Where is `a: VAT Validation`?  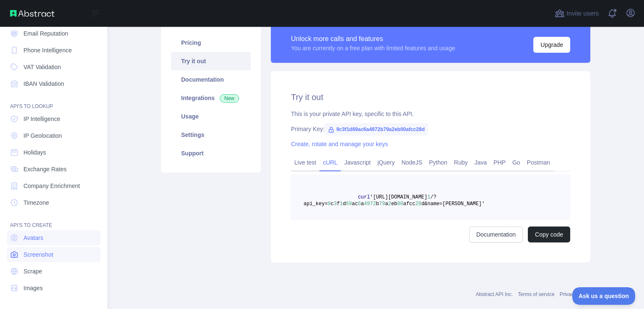 a: VAT Validation is located at coordinates (54, 67).